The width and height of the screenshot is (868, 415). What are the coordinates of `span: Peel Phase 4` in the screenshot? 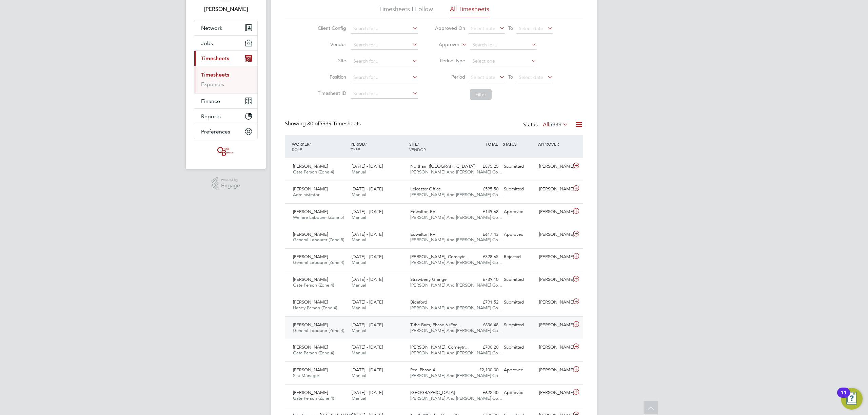 It's located at (423, 369).